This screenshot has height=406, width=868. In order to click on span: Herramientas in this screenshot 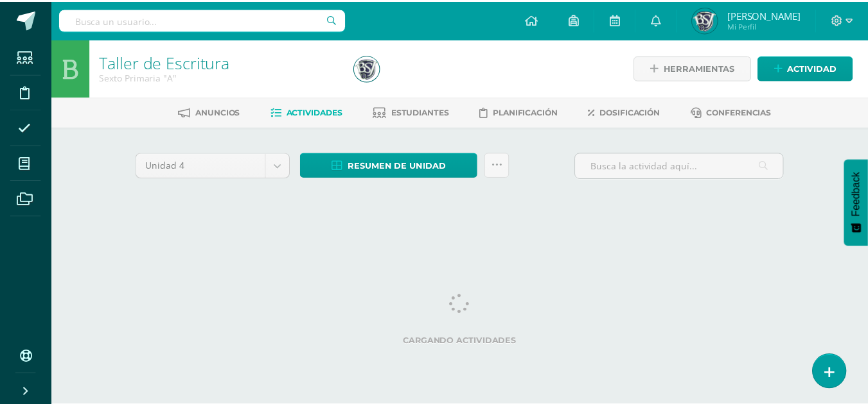, I will do `click(706, 68)`.